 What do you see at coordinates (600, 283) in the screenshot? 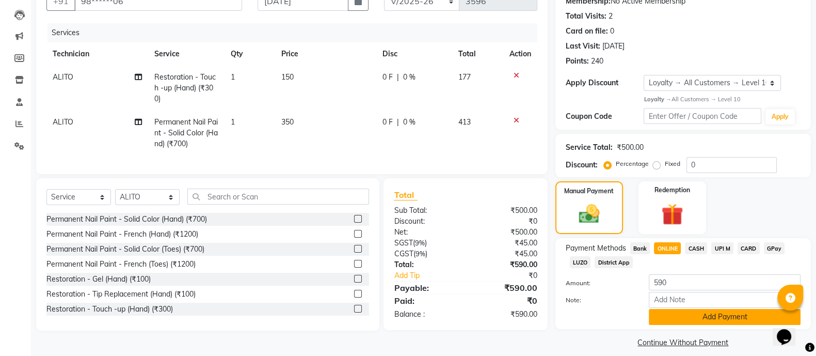
I see `label: Amount:` at bounding box center [600, 283].